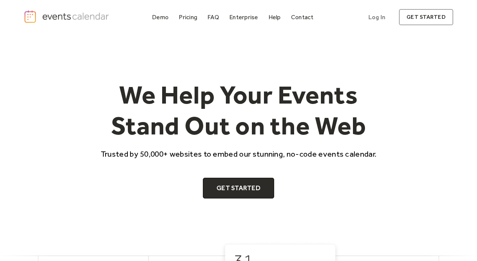  What do you see at coordinates (160, 17) in the screenshot?
I see `a: Demo` at bounding box center [160, 17].